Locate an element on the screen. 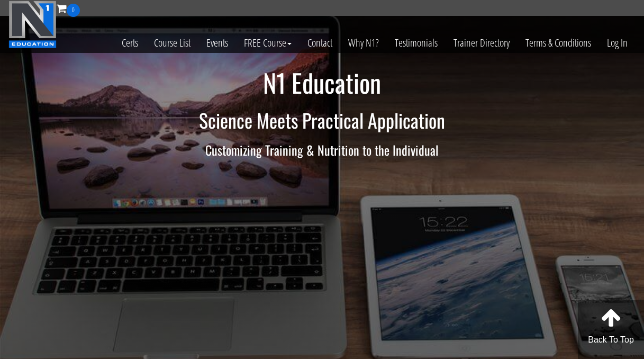 The image size is (644, 359). a: Log In is located at coordinates (617, 43).